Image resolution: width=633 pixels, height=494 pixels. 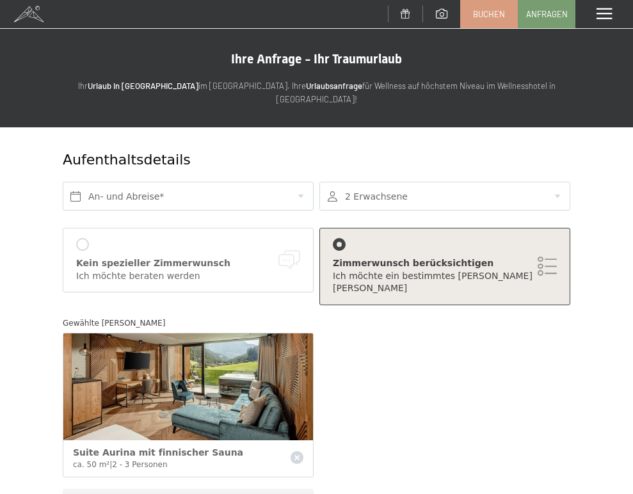 What do you see at coordinates (91, 465) in the screenshot?
I see `span: ca. 50 m²` at bounding box center [91, 465].